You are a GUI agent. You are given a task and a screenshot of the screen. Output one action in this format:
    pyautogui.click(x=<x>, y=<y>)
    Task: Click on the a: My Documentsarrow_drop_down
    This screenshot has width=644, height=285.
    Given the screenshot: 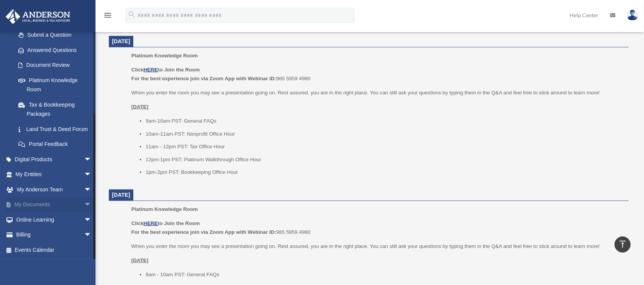 What is the action you would take?
    pyautogui.click(x=54, y=205)
    